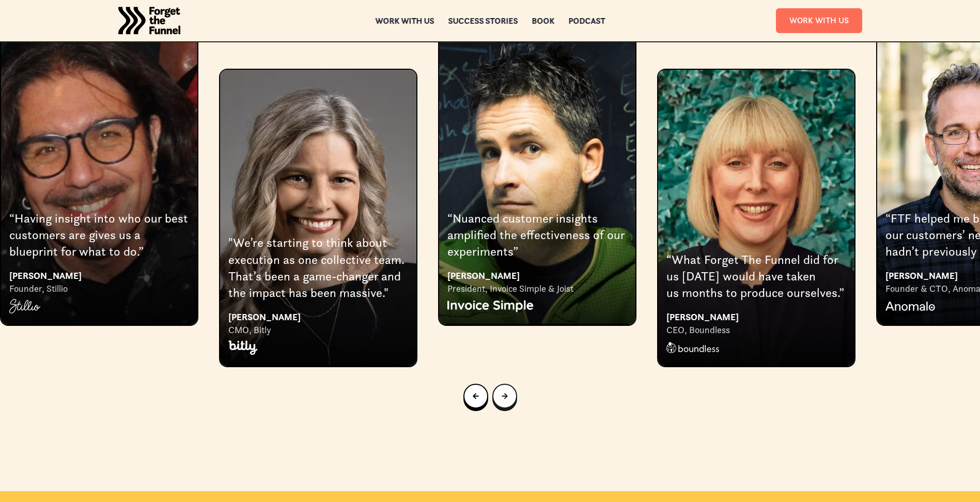 The width and height of the screenshot is (980, 502). What do you see at coordinates (587, 21) in the screenshot?
I see `a: Podcast` at bounding box center [587, 21].